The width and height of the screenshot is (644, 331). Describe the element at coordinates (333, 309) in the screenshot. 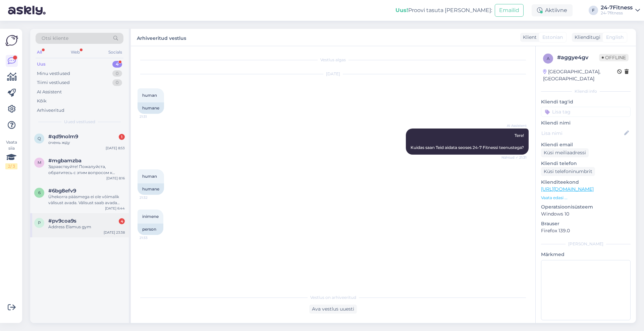

I see `div: Ava vestlus uuesti` at that location.